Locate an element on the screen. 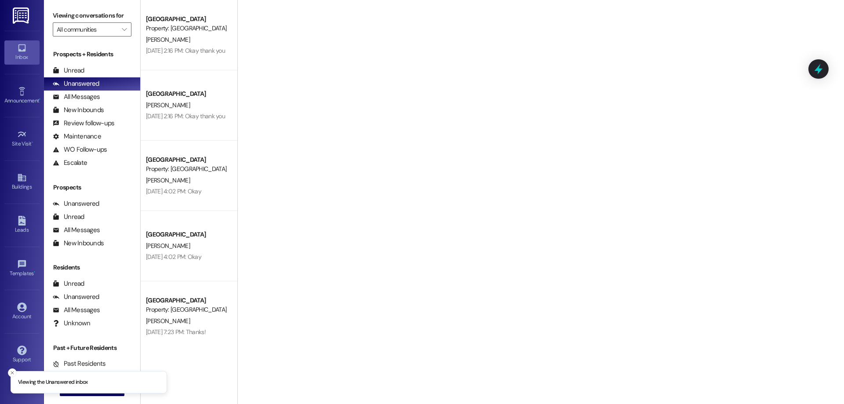  div: Review follow-ups is located at coordinates (84, 123).